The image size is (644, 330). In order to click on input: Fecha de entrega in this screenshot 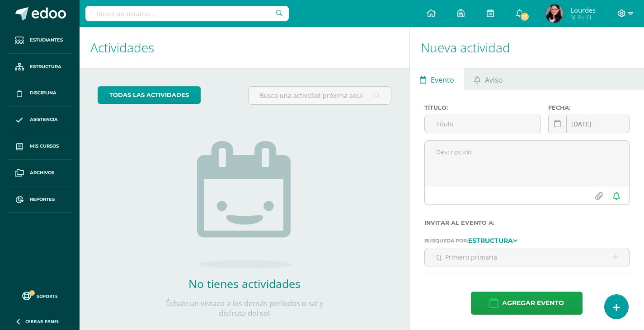, I will do `click(589, 123)`.